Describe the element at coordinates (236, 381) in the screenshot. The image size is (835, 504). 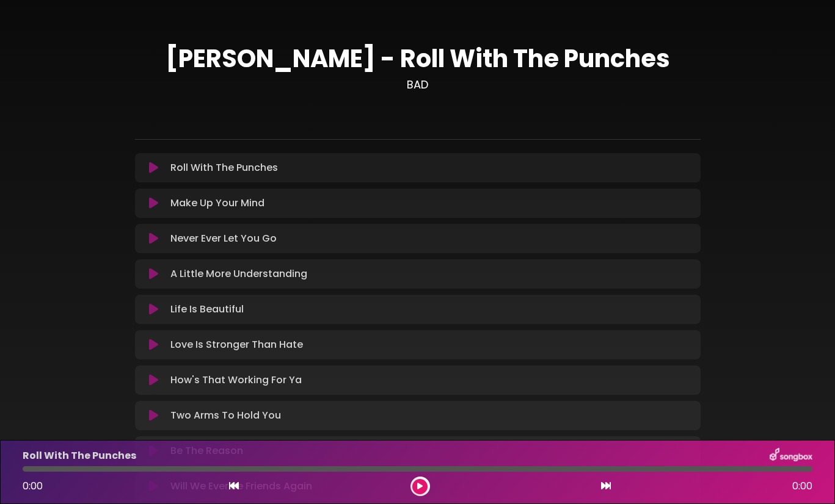
I see `p: How's That Working For Ya` at that location.